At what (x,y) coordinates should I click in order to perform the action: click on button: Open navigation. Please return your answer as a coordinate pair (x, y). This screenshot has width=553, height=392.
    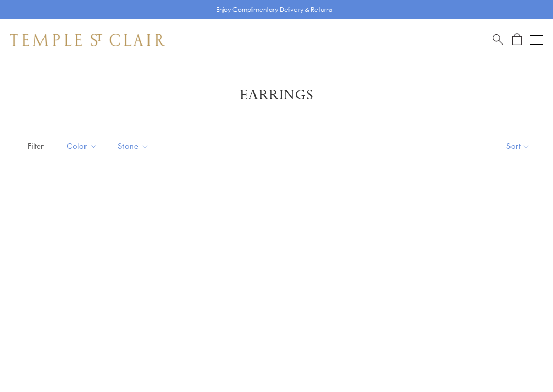
    Looking at the image, I should click on (537, 40).